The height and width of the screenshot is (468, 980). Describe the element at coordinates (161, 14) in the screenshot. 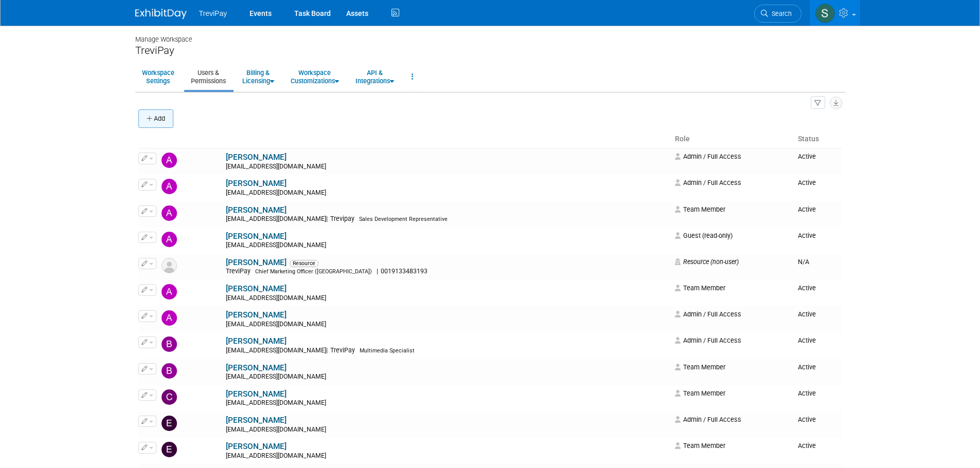

I see `img: ExhibitDay` at that location.